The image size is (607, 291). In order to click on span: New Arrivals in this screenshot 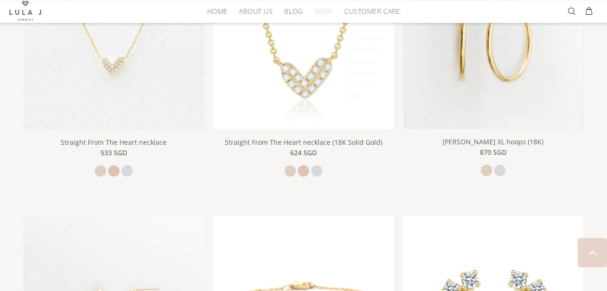, I will do `click(364, 38)`.